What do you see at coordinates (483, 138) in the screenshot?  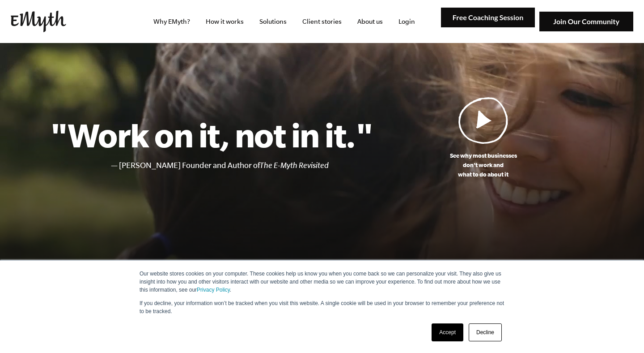 I see `a: See why most businessesdon't work andwhat to do about it` at bounding box center [483, 138].